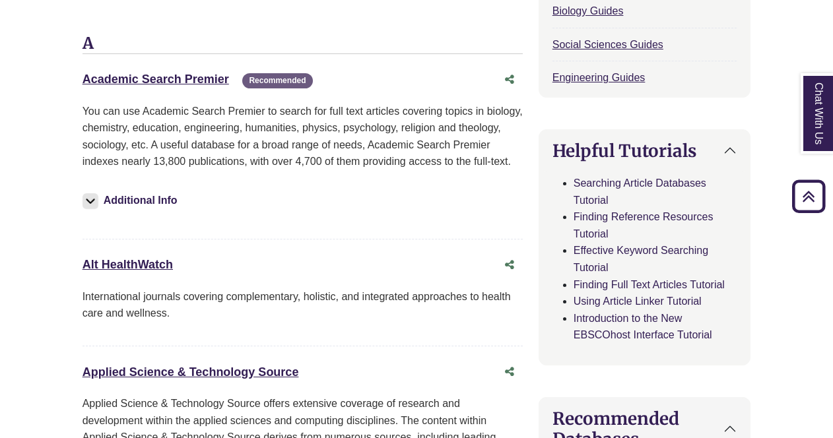 This screenshot has height=438, width=833. I want to click on a: Effective Keyword Searching Tutorial, so click(641, 259).